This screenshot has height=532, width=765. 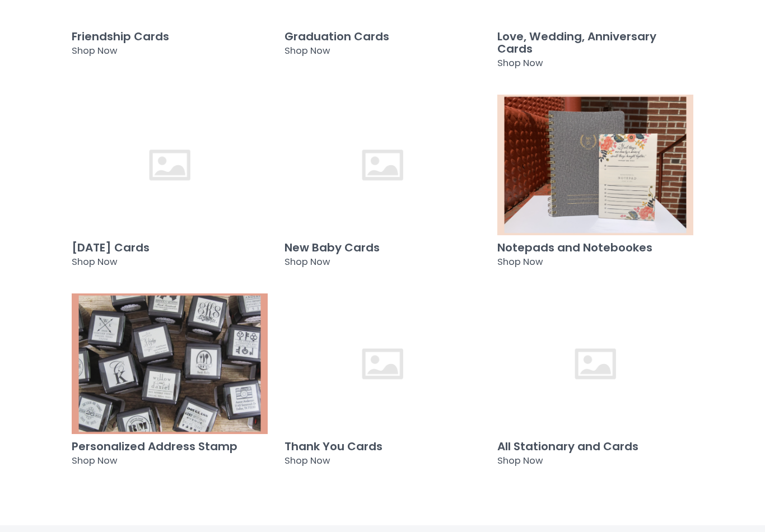 I want to click on a: Thank You Cards Shop Now, so click(x=382, y=384).